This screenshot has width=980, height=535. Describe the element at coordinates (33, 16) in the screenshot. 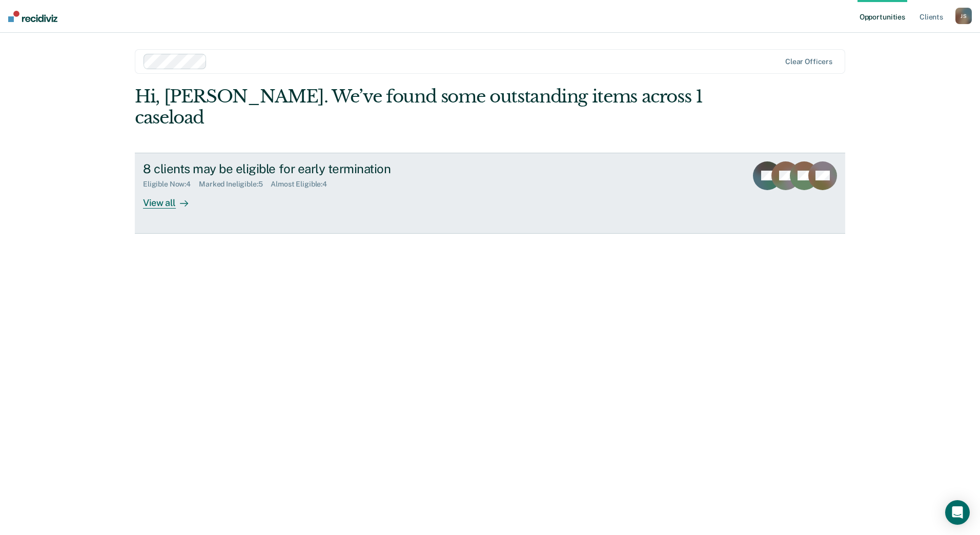

I see `img: Recidiviz` at that location.